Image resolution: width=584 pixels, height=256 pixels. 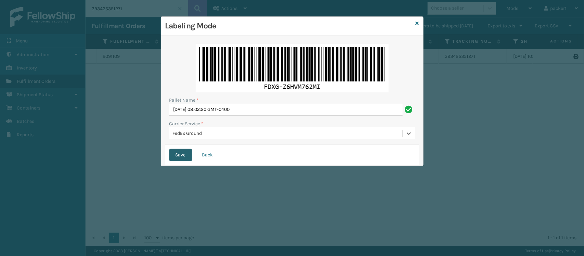 What do you see at coordinates (288, 133) in the screenshot?
I see `div: FedEx Ground` at bounding box center [288, 133].